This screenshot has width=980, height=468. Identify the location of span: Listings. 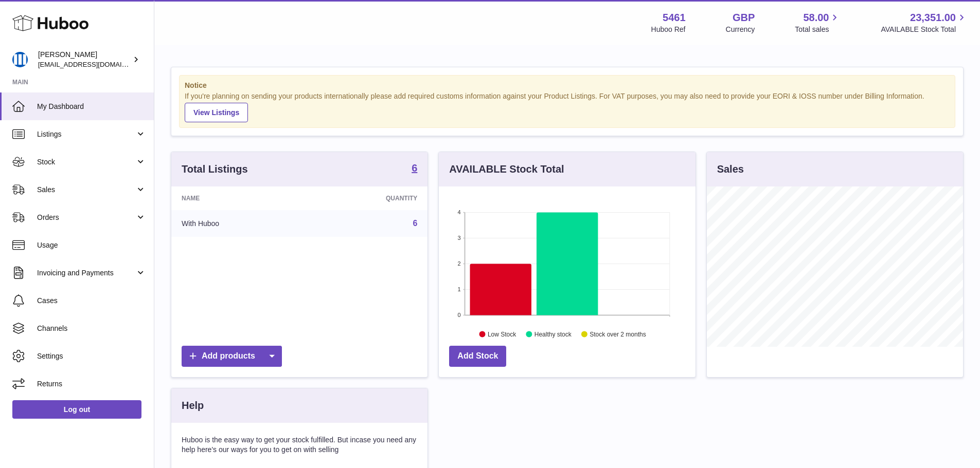
(86, 134).